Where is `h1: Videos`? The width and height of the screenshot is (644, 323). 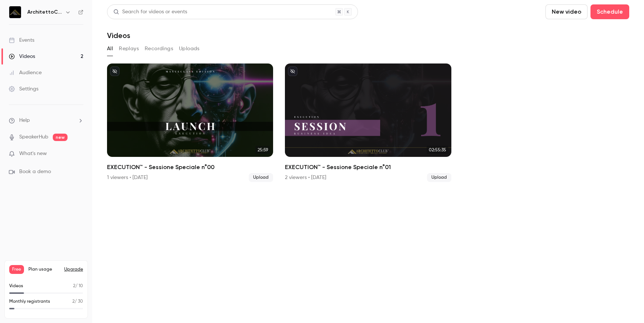 h1: Videos is located at coordinates (119, 35).